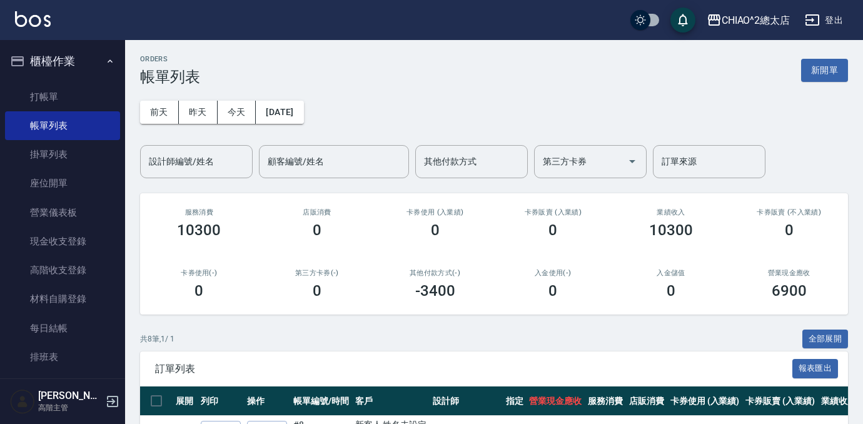  What do you see at coordinates (157, 339) in the screenshot?
I see `p: 共 8 筆, 1 / 1` at bounding box center [157, 339].